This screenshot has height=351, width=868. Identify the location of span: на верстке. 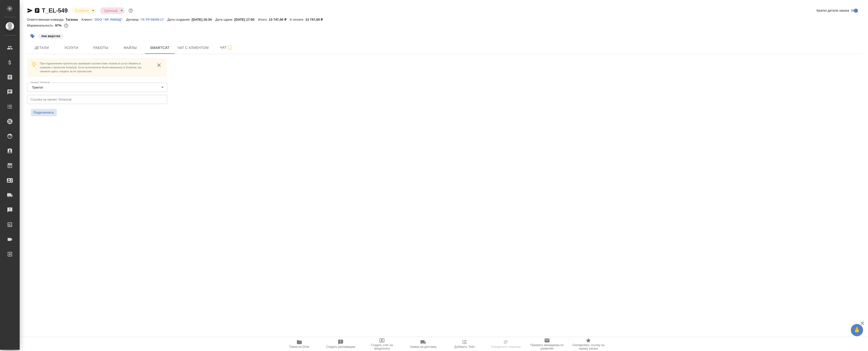
(51, 35).